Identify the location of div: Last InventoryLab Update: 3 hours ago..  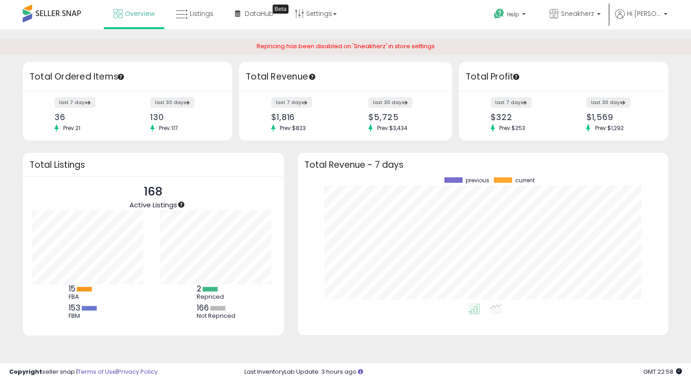
(463, 372).